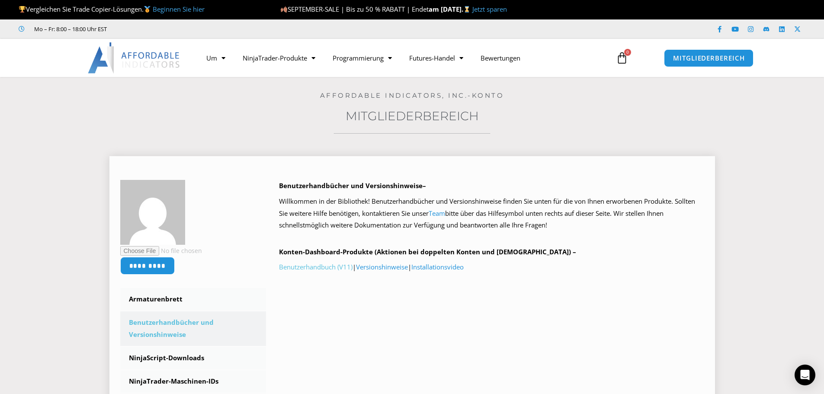 This screenshot has width=824, height=394. Describe the element at coordinates (316, 267) in the screenshot. I see `a: Benutzerhandbuch (V11)` at that location.